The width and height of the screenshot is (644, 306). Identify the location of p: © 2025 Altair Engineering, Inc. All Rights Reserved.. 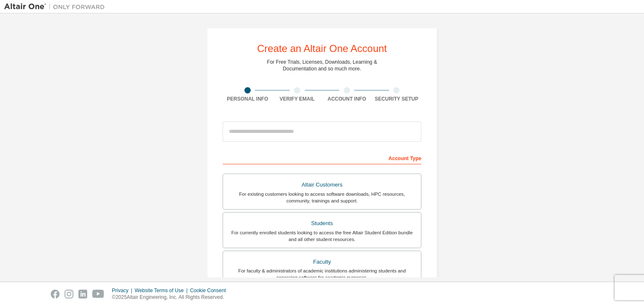
(172, 297).